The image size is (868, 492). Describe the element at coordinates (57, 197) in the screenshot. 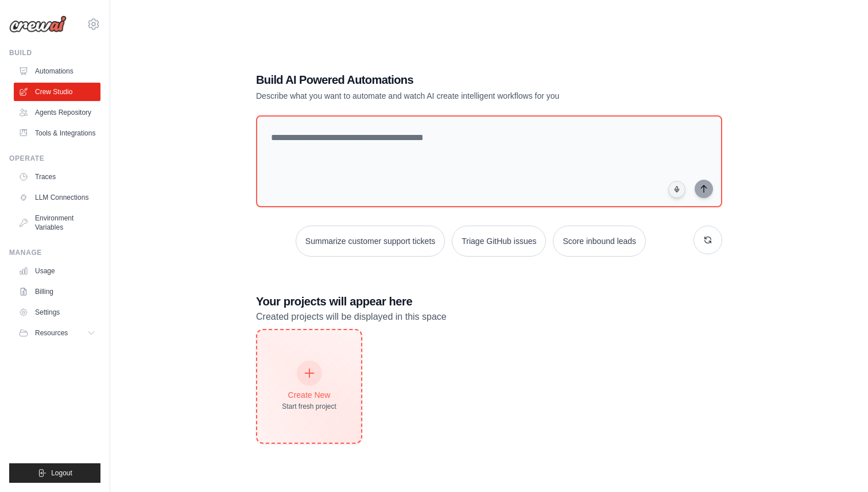

I see `a: LLM Connections` at that location.